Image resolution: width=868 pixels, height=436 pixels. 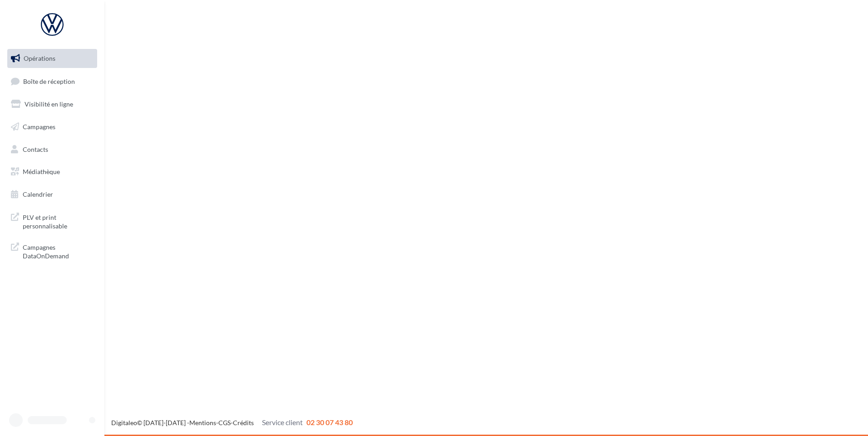 What do you see at coordinates (52, 104) in the screenshot?
I see `a: Visibilité en ligne` at bounding box center [52, 104].